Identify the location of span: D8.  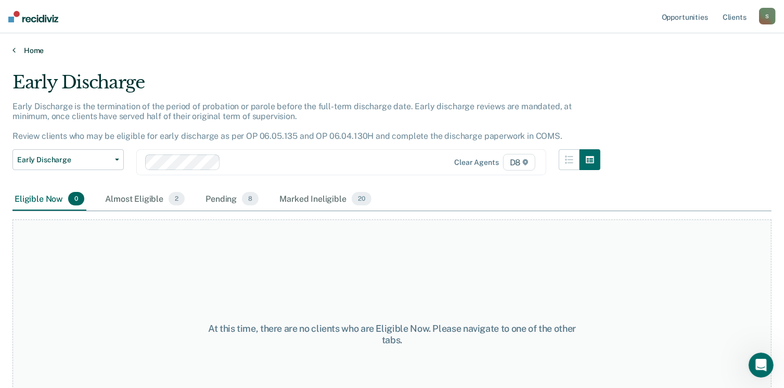
(519, 162).